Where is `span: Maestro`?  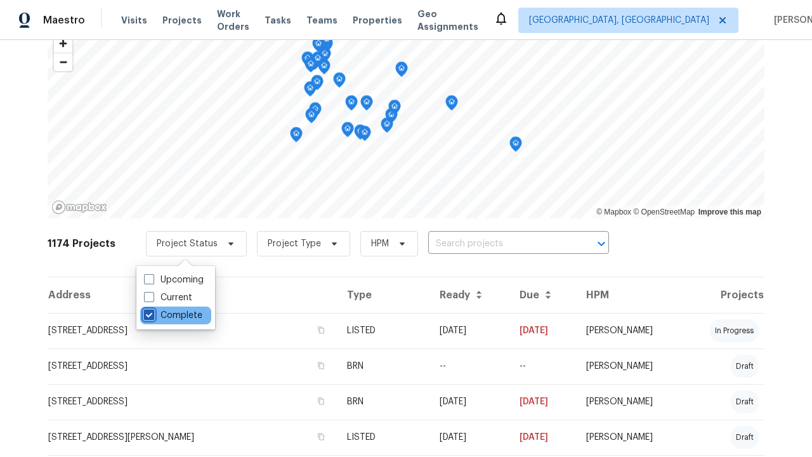 span: Maestro is located at coordinates (64, 20).